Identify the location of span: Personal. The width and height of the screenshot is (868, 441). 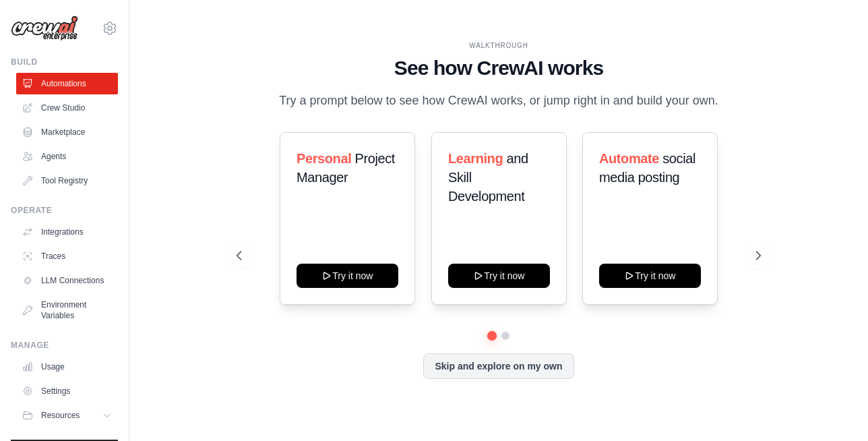
(324, 159).